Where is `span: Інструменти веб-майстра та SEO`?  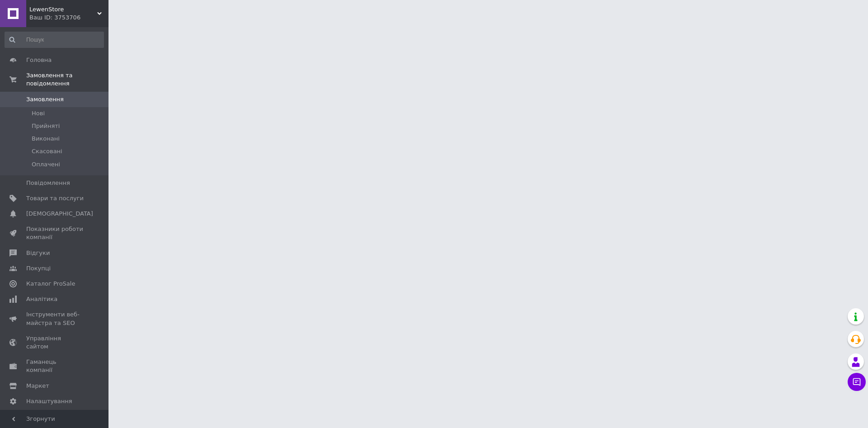
span: Інструменти веб-майстра та SEO is located at coordinates (54, 318).